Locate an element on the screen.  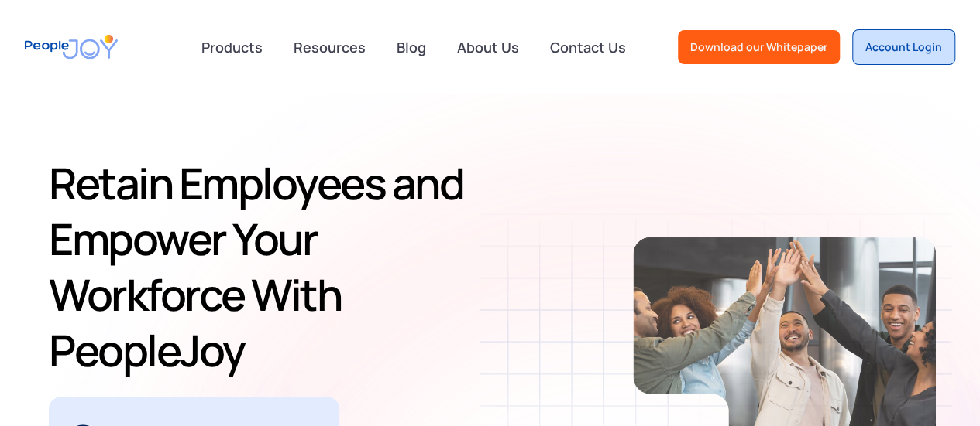
div: Products is located at coordinates (231, 48).